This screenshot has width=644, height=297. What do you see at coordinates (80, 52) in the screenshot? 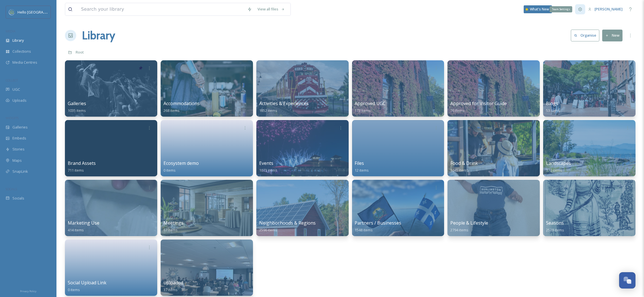
I see `a: Root` at bounding box center [80, 52].